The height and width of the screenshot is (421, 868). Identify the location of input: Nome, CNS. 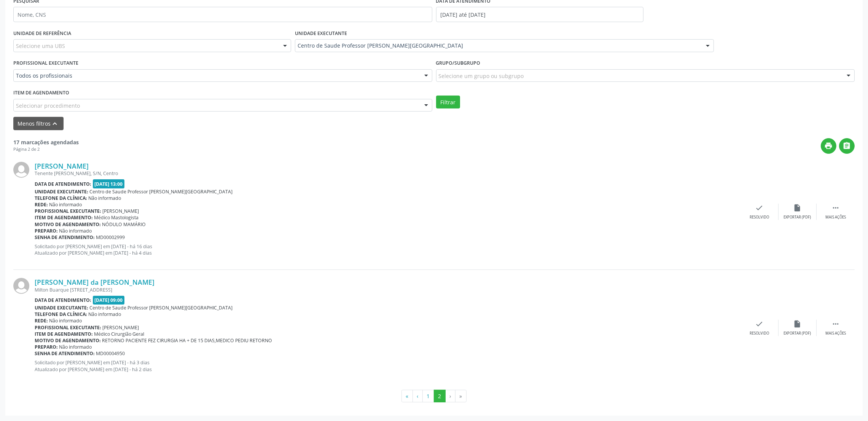
(223, 14).